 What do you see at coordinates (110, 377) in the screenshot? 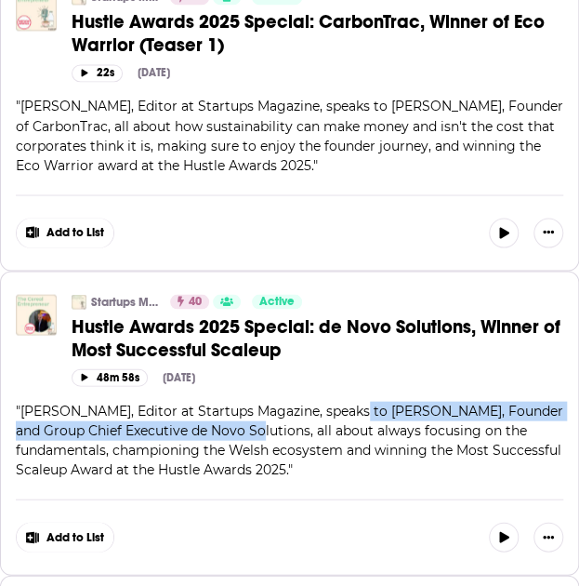
I see `button: 48m 58s` at bounding box center [110, 377].